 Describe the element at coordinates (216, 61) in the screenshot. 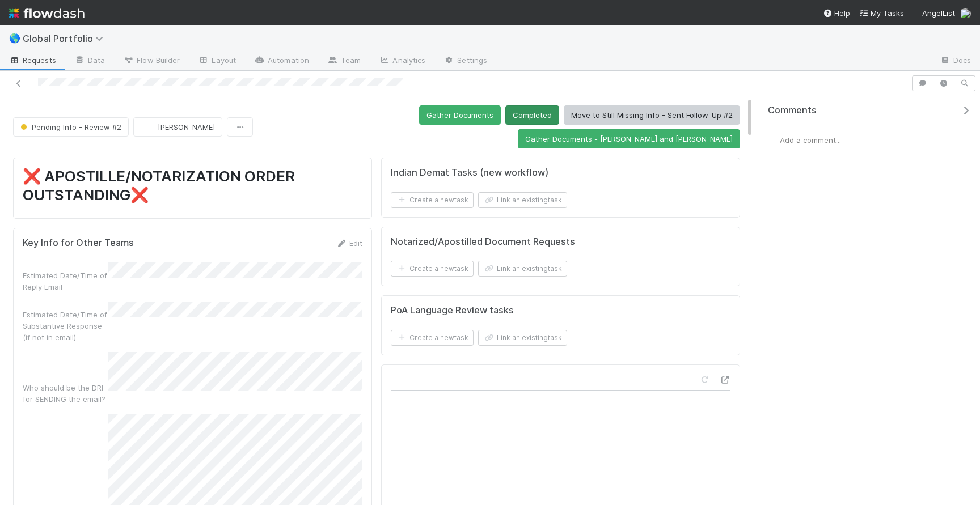

I see `a: Layout` at that location.